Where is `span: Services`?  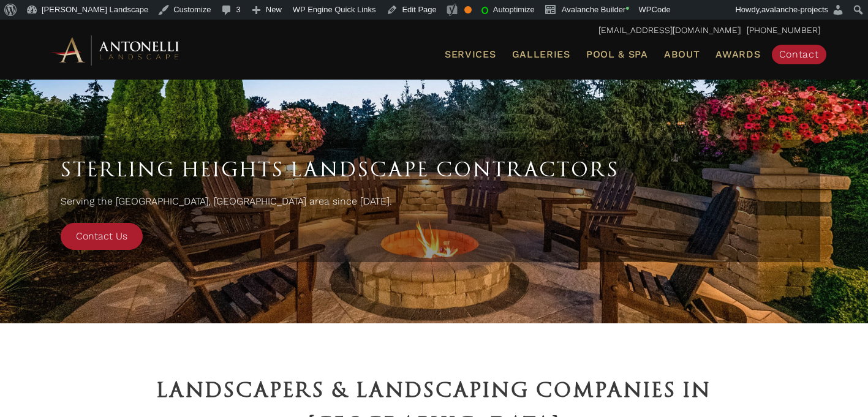 span: Services is located at coordinates (471, 55).